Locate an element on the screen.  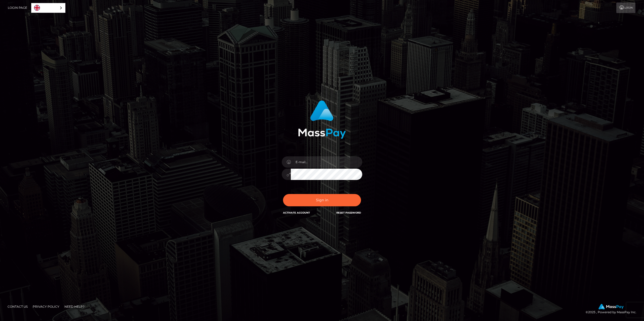
div: Language is located at coordinates (48, 7).